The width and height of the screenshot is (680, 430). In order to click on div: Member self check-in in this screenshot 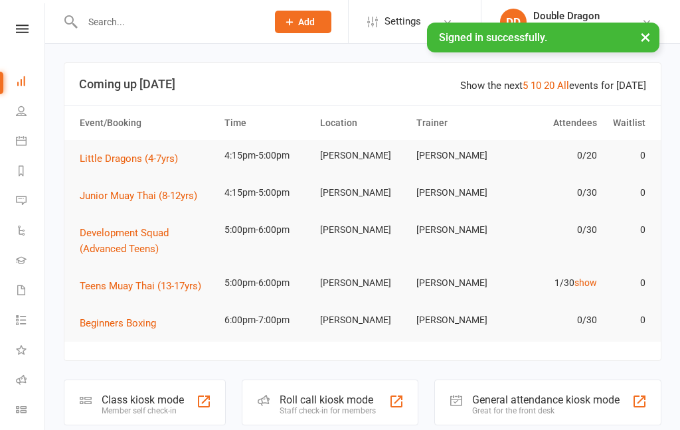, I will do `click(143, 411)`.